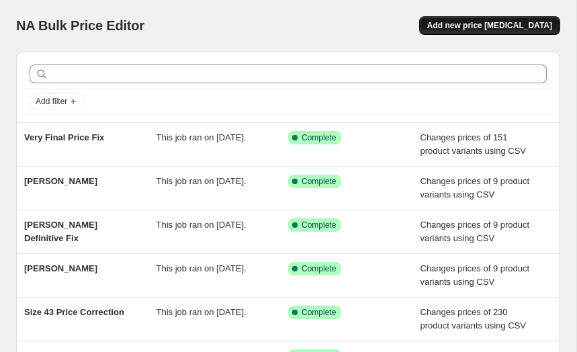 The image size is (577, 352). I want to click on span: Add filter, so click(51, 101).